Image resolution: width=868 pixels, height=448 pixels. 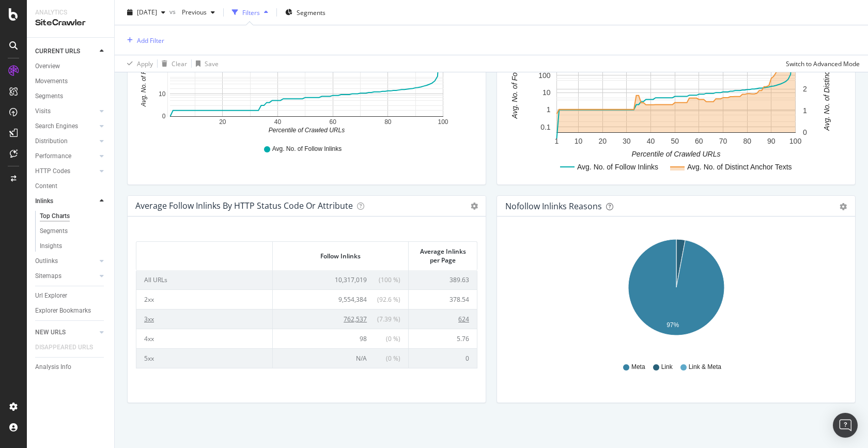 What do you see at coordinates (71, 367) in the screenshot?
I see `a: Analysis Info` at bounding box center [71, 367].